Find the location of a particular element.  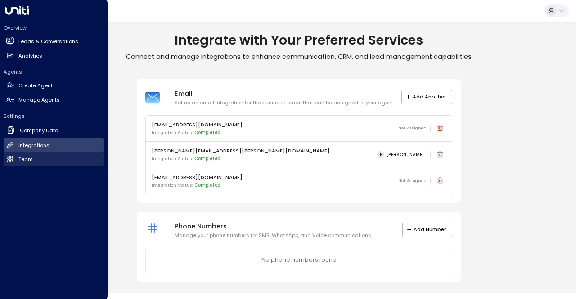

a: Integrations is located at coordinates (54, 145).